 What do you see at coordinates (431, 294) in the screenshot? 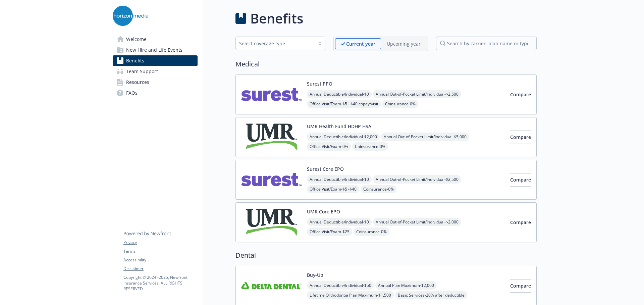
I see `span: Basic Services - 20% after deductible` at bounding box center [431, 294].